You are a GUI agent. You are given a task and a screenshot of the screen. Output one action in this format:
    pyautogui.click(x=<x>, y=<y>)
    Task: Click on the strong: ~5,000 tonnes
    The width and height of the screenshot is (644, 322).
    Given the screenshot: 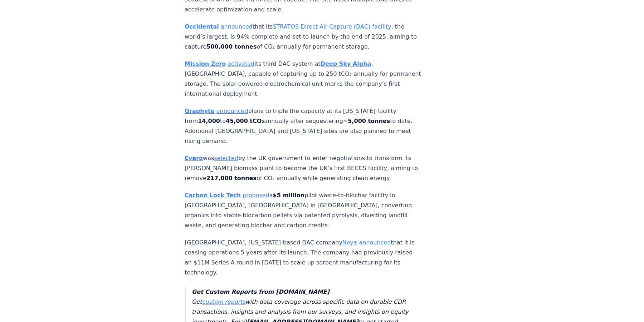 What is the action you would take?
    pyautogui.click(x=366, y=121)
    